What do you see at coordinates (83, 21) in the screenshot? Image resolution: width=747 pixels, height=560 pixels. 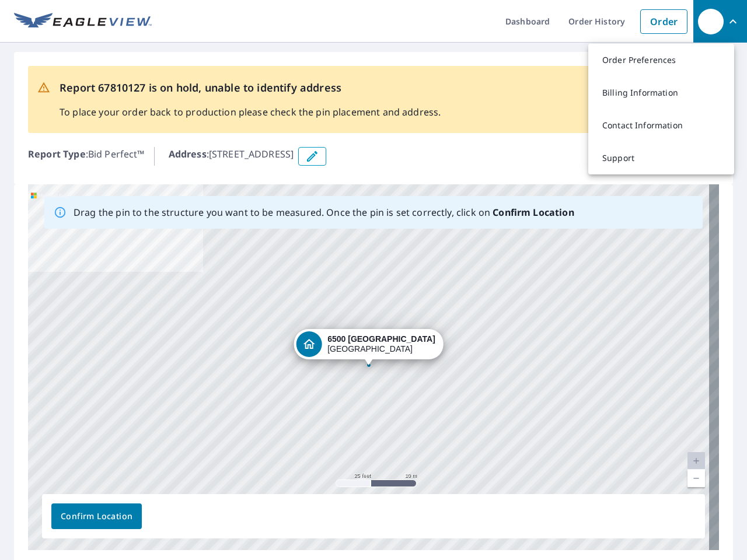 I see `img: EV Logo` at bounding box center [83, 21].